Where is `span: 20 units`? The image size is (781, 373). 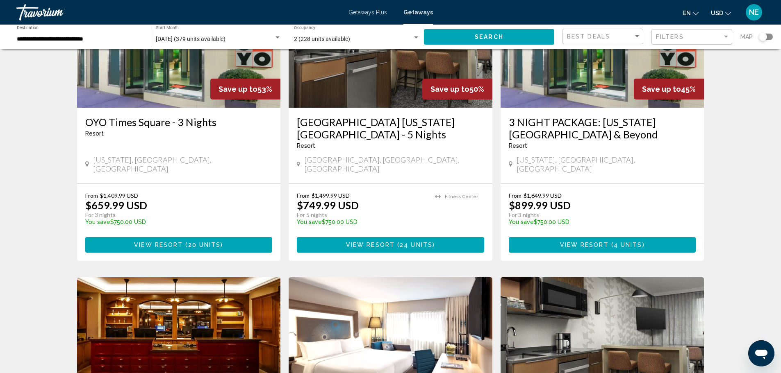
span: 20 units is located at coordinates (204, 245).